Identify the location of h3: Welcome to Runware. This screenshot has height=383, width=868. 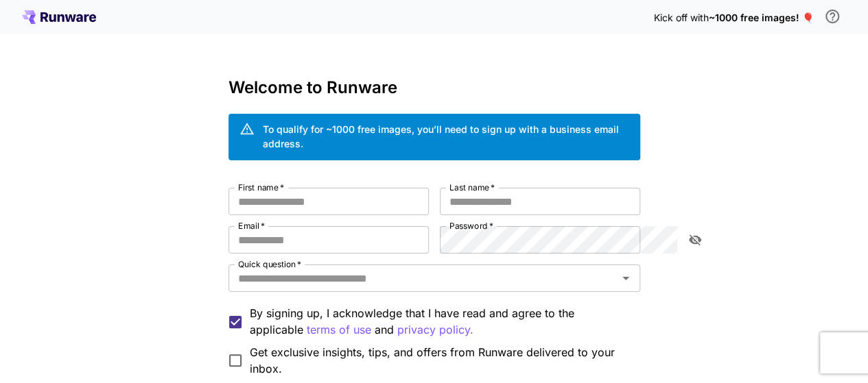
(434, 88).